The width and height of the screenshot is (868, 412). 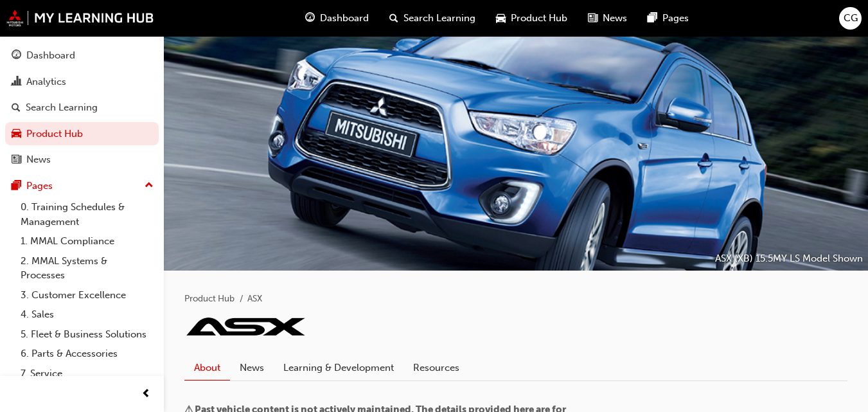 What do you see at coordinates (47, 81) in the screenshot?
I see `div: Analytics` at bounding box center [47, 81].